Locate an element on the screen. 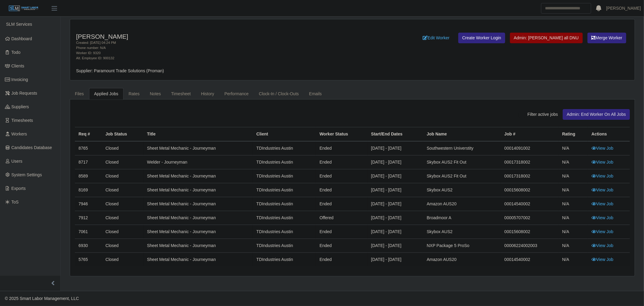 This screenshot has width=644, height=306. div: Alt. Employee ID: 900132 is located at coordinates (235, 58).